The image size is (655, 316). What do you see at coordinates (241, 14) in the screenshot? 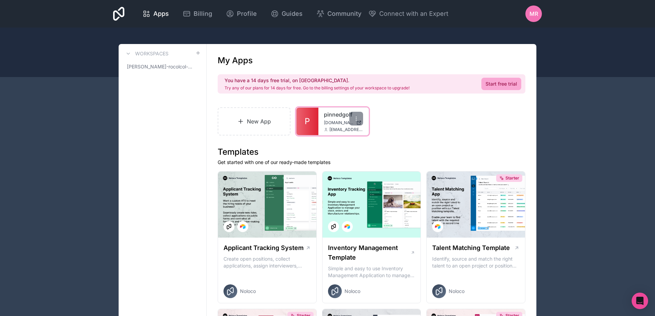
I see `a: Profile` at bounding box center [241, 14].